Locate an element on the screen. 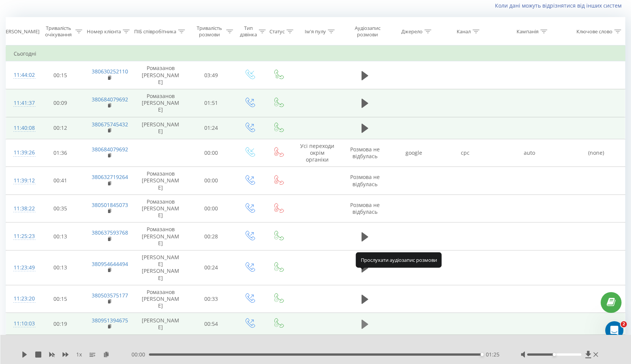  span: 1 x is located at coordinates (79, 355).